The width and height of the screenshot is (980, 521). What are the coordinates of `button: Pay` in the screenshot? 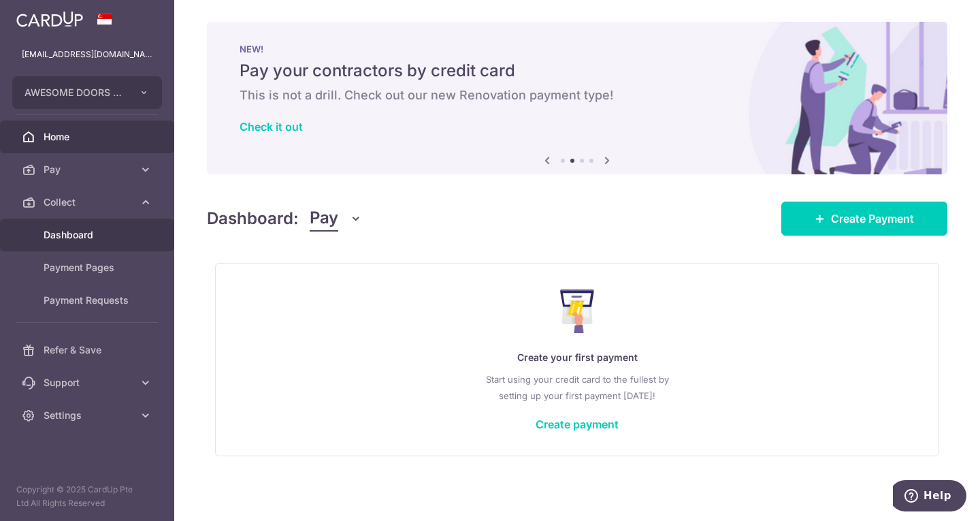 It's located at (336, 218).